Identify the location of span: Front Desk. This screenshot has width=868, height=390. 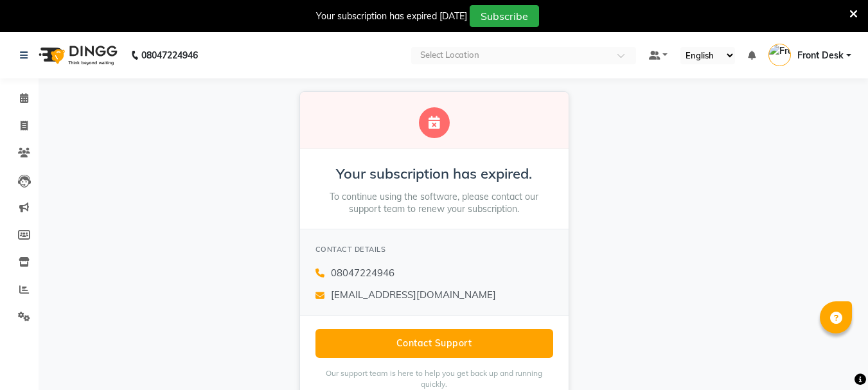
(821, 55).